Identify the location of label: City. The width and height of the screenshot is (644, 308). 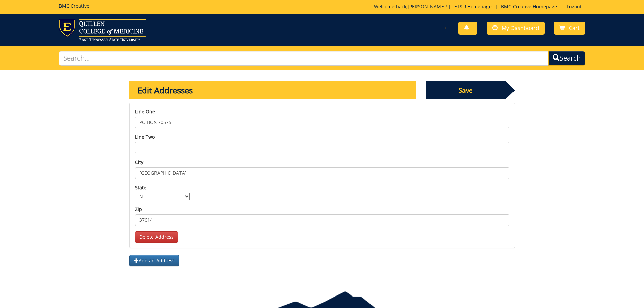
(322, 162).